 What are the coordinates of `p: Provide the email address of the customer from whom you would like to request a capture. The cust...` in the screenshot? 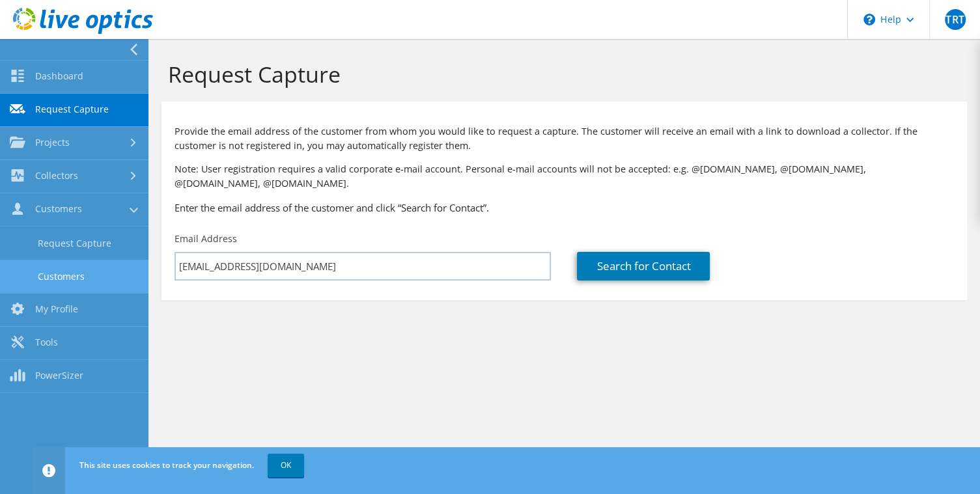 It's located at (564, 139).